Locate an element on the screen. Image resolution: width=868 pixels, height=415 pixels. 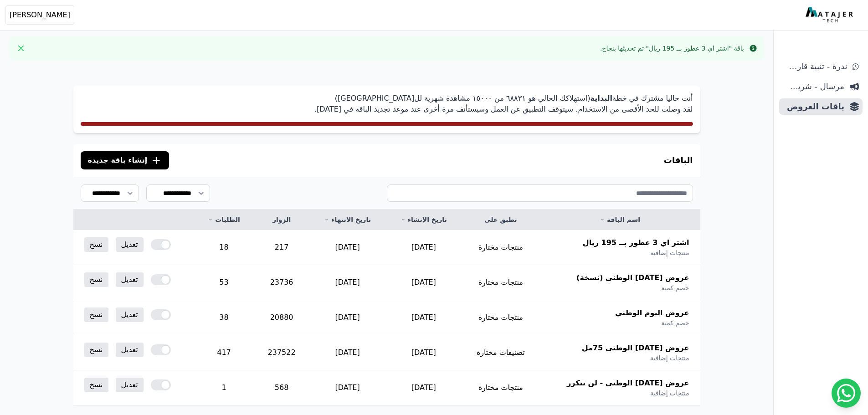
td: 417 is located at coordinates (224, 353).